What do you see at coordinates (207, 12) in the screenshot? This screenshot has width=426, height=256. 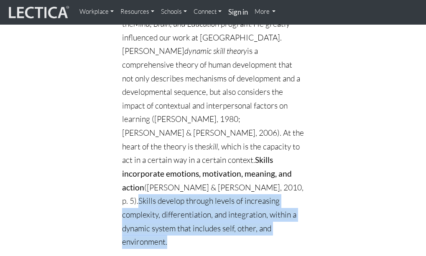 I see `a: Connect` at bounding box center [207, 12].